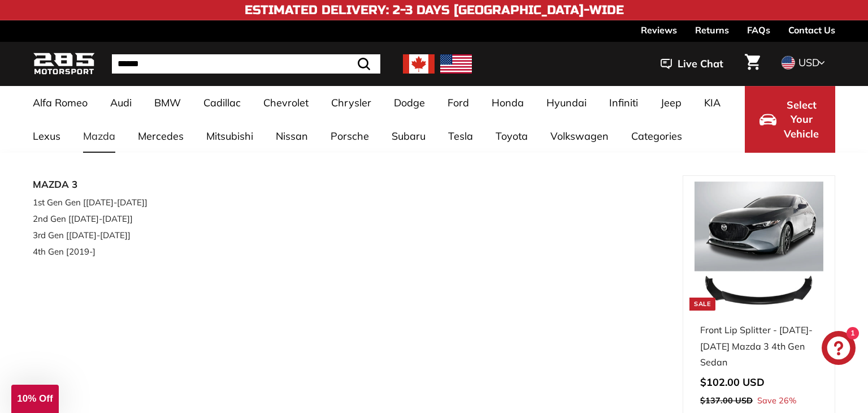  Describe the element at coordinates (167, 102) in the screenshot. I see `a: BMW` at that location.